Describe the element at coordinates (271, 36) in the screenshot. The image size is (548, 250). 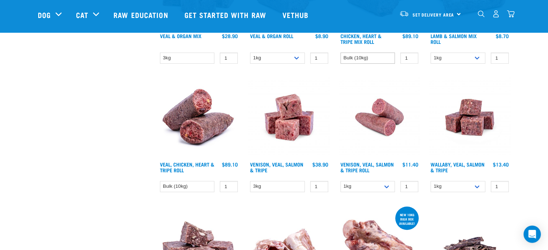
I see `a: Veal & Organ Roll` at that location.